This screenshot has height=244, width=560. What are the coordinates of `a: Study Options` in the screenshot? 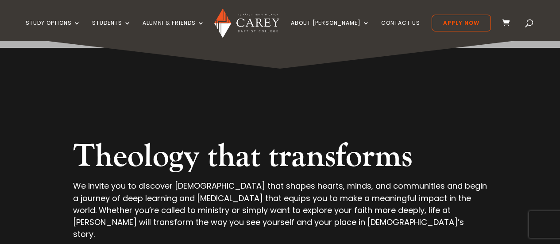 It's located at (53, 30).